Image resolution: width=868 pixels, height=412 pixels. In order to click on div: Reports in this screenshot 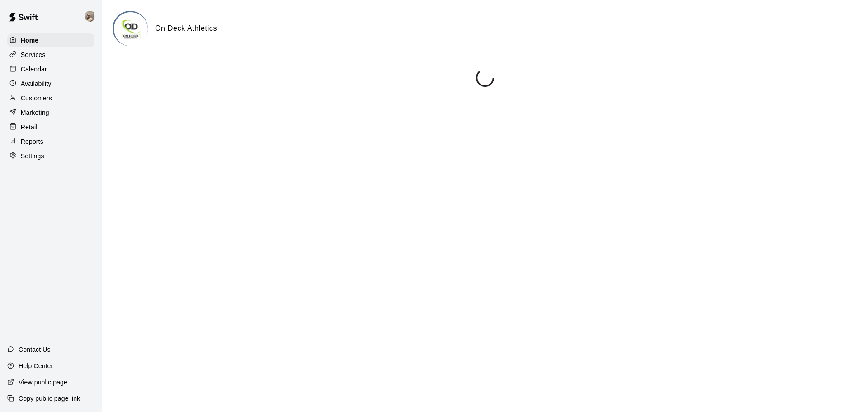, I will do `click(50, 142)`.